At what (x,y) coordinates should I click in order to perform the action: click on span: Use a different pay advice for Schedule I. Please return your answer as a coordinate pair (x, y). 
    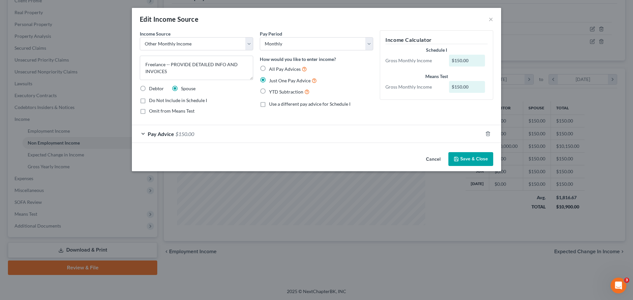
    Looking at the image, I should click on (310, 104).